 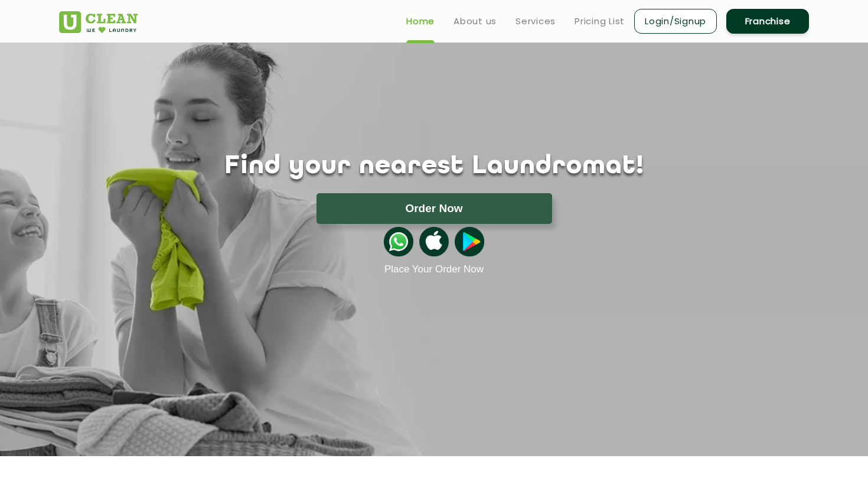 What do you see at coordinates (434, 209) in the screenshot?
I see `button: Order Now` at bounding box center [434, 209].